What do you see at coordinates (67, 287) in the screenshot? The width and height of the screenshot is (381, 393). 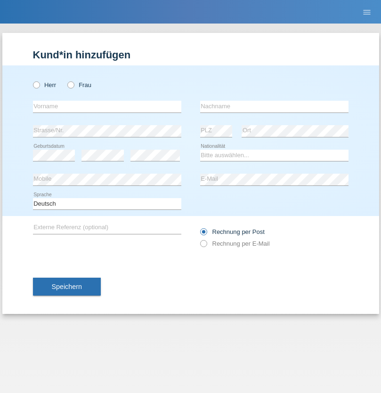 I see `span: Speichern` at bounding box center [67, 287].